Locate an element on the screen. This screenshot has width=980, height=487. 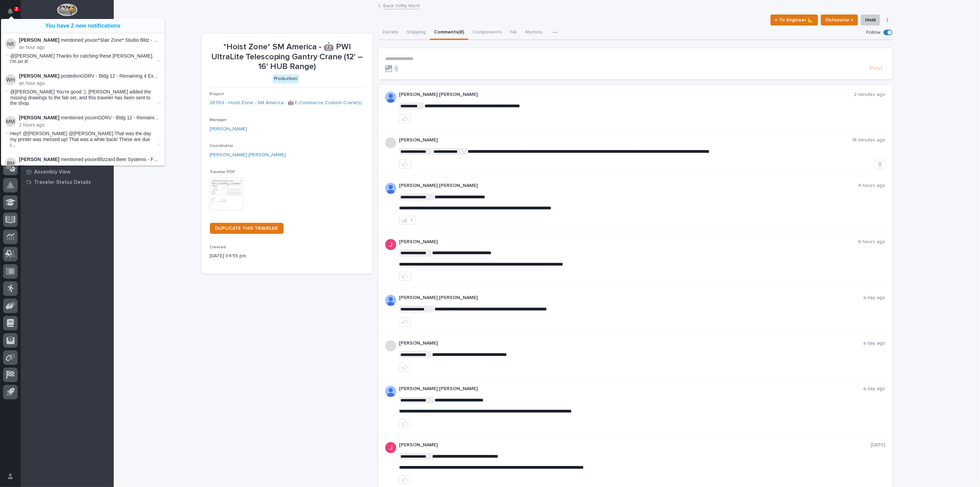
button: Outsource ↑ is located at coordinates (839, 20).